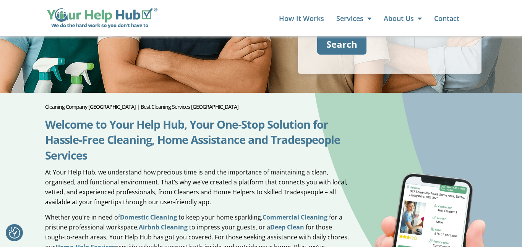 This screenshot has width=522, height=247. Describe the element at coordinates (197, 187) in the screenshot. I see `p: At Your Help Hub, we understand how precious time is and the importance of maintaining a clean, o...` at that location.